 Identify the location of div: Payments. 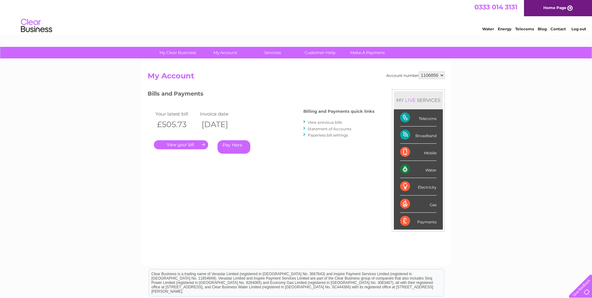
(418, 221).